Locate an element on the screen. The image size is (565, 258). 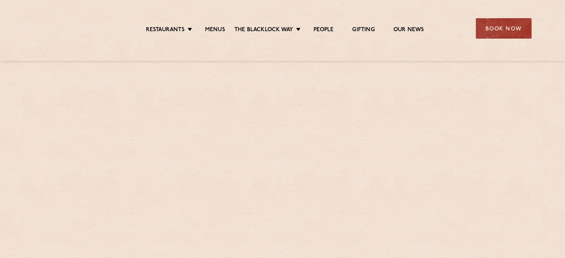
a: Gifting is located at coordinates (363, 30).